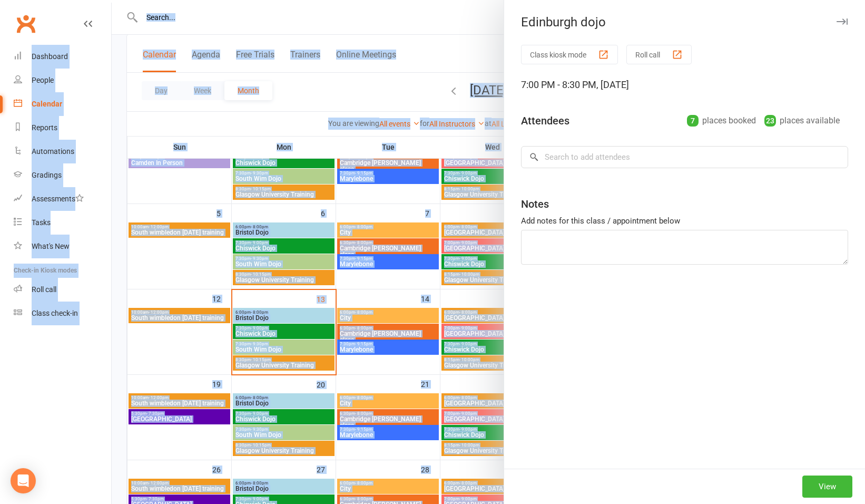  What do you see at coordinates (62, 151) in the screenshot?
I see `a: Automations` at bounding box center [62, 151].